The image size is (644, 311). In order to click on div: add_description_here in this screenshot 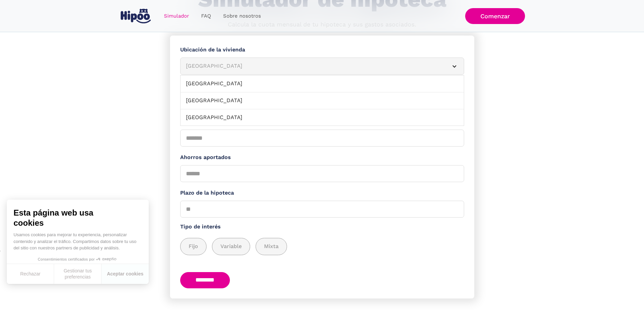, I will do `click(322, 247)`.